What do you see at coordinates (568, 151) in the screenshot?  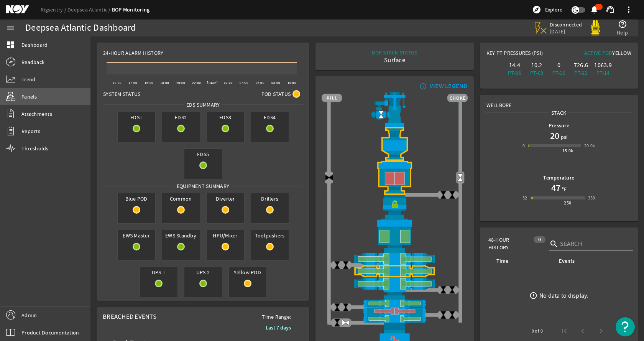 I see `div: 15.0k` at bounding box center [568, 151].